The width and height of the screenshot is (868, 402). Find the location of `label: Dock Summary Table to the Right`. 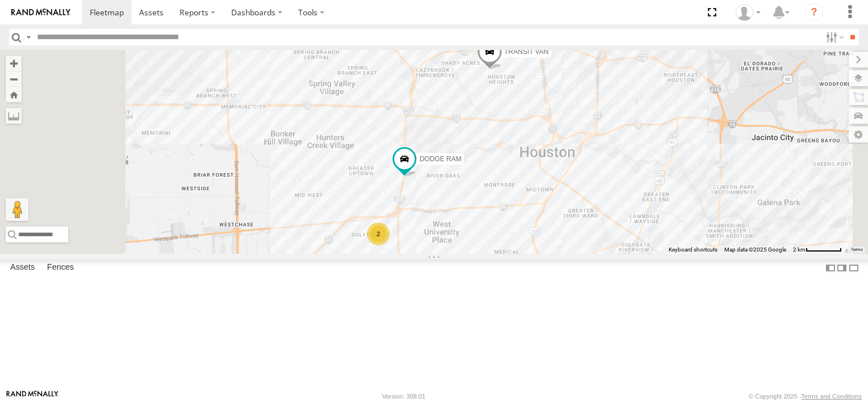

label: Dock Summary Table to the Right is located at coordinates (842, 267).